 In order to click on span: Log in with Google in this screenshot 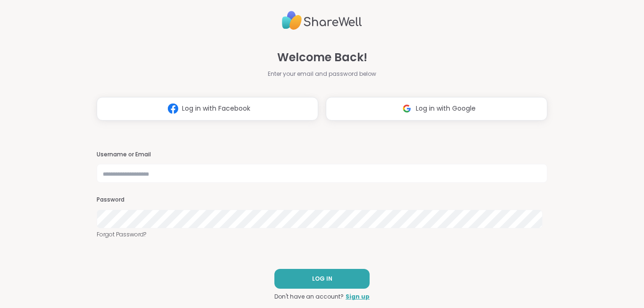, I will do `click(445, 108)`.